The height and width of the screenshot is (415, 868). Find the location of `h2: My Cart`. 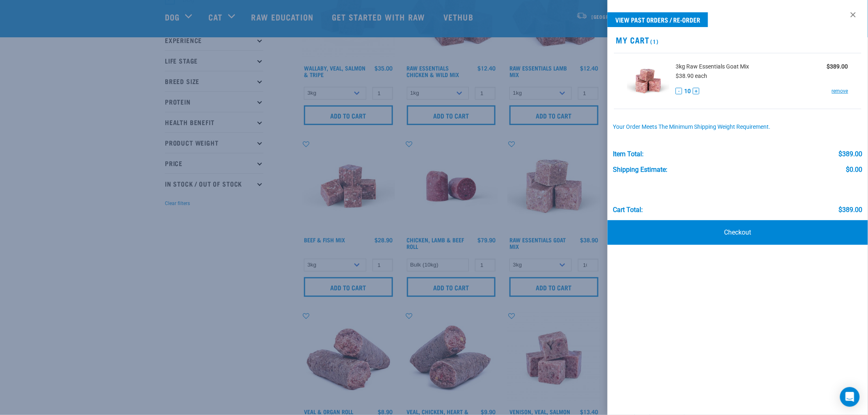

h2: My Cart is located at coordinates (738, 40).